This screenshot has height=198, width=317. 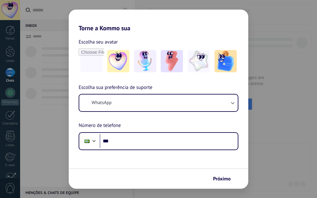 I want to click on span: Escolha seu avatar, so click(x=98, y=42).